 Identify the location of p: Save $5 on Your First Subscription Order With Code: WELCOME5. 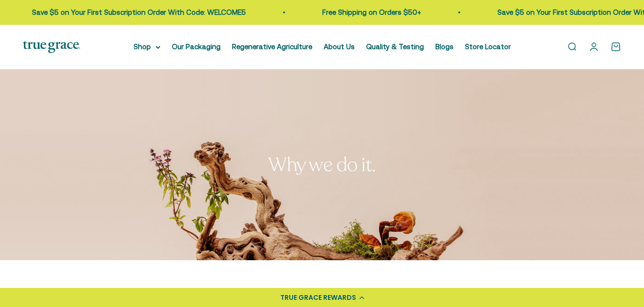
(138, 13).